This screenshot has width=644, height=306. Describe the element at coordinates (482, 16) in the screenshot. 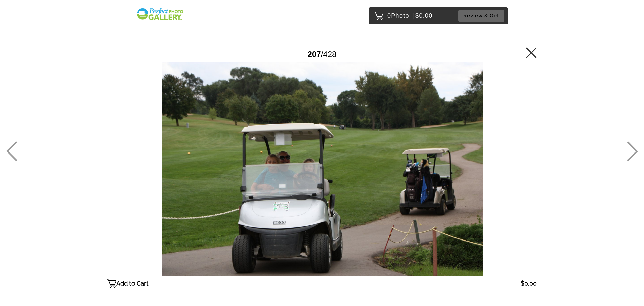

I see `a: Review & Get` at that location.